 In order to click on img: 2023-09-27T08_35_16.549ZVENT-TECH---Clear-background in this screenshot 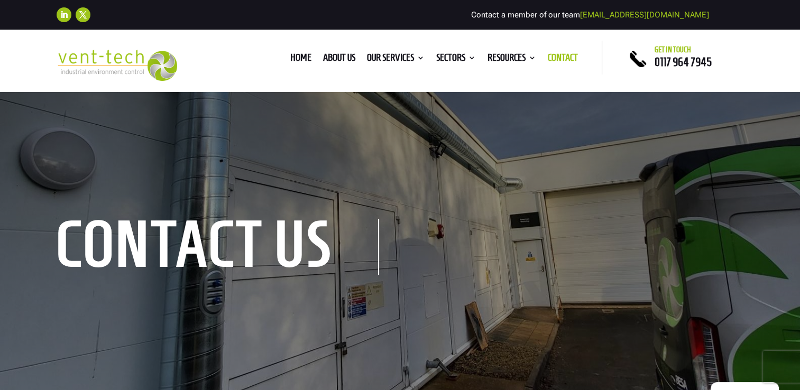, I will do `click(117, 65)`.